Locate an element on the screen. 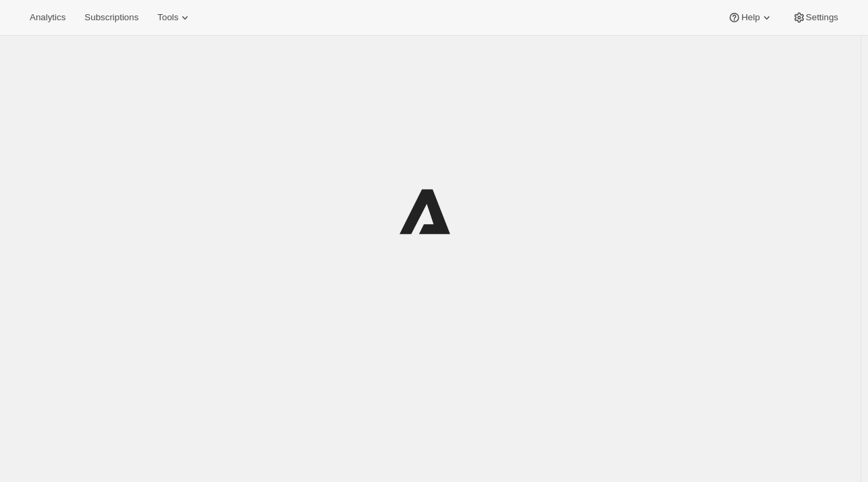 Image resolution: width=868 pixels, height=482 pixels. button: Help is located at coordinates (750, 18).